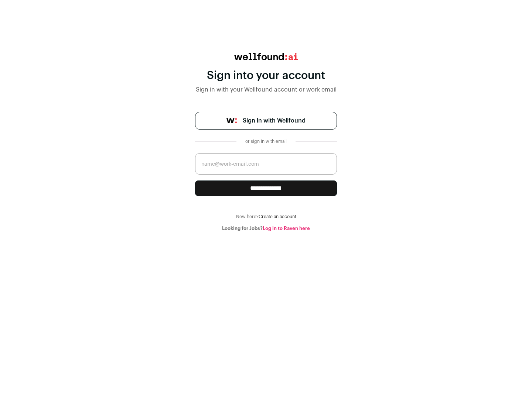  I want to click on input: name@work-email.com, so click(266, 164).